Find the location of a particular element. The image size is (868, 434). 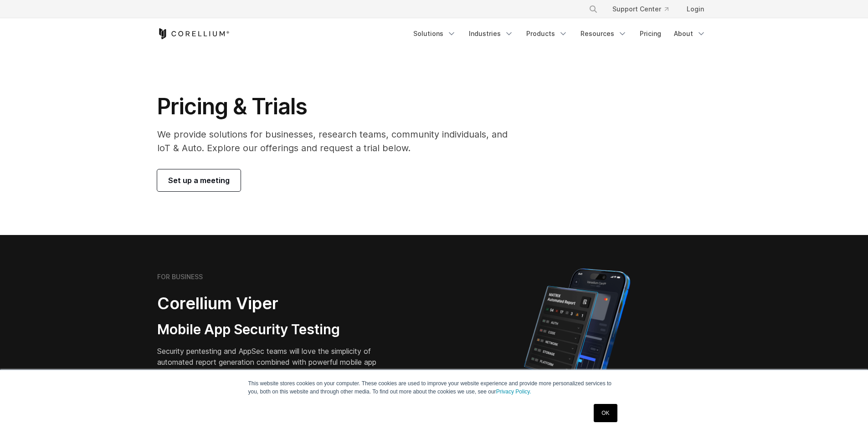

a: Privacy Policy. is located at coordinates (513, 391).